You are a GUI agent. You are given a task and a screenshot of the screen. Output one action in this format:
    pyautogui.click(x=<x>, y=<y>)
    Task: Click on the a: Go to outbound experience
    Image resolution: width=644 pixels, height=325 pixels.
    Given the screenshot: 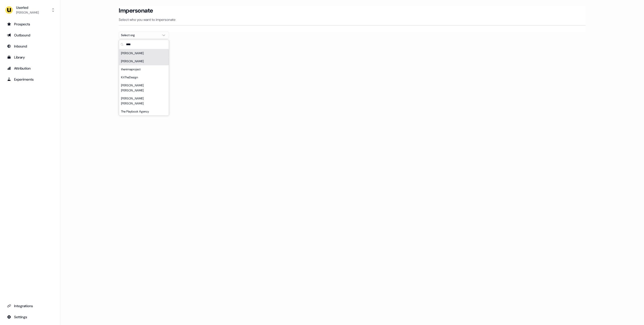 What is the action you would take?
    pyautogui.click(x=30, y=35)
    